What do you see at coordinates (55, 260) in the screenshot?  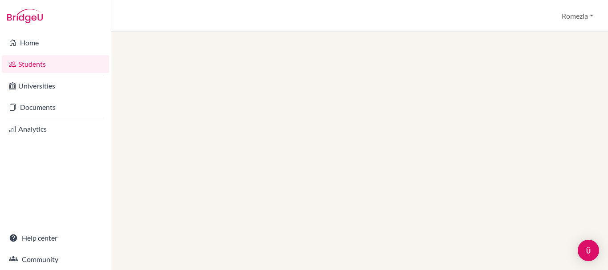 I see `a: Community` at bounding box center [55, 260].